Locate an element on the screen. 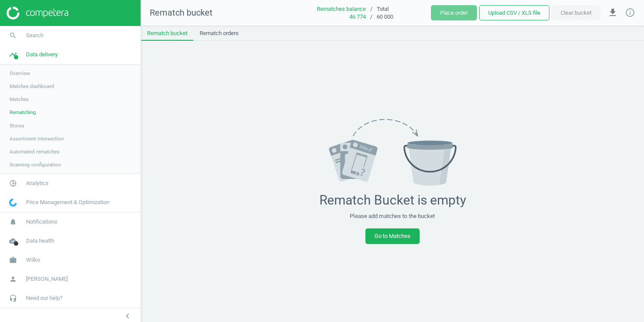  span: Rematch bucket is located at coordinates (181, 12).